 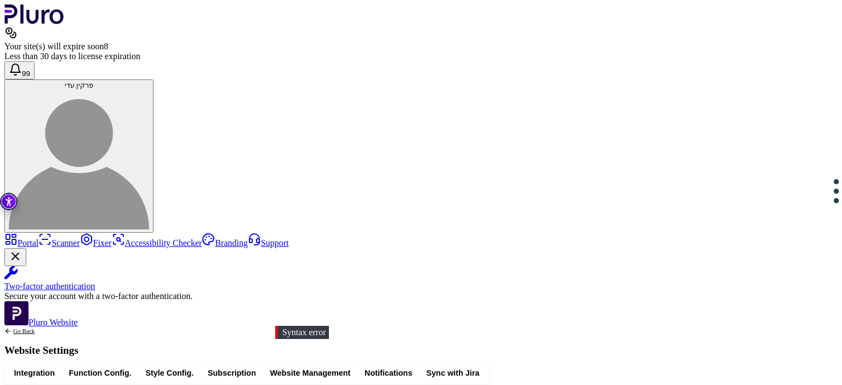 I want to click on button: Style Config., so click(x=170, y=373).